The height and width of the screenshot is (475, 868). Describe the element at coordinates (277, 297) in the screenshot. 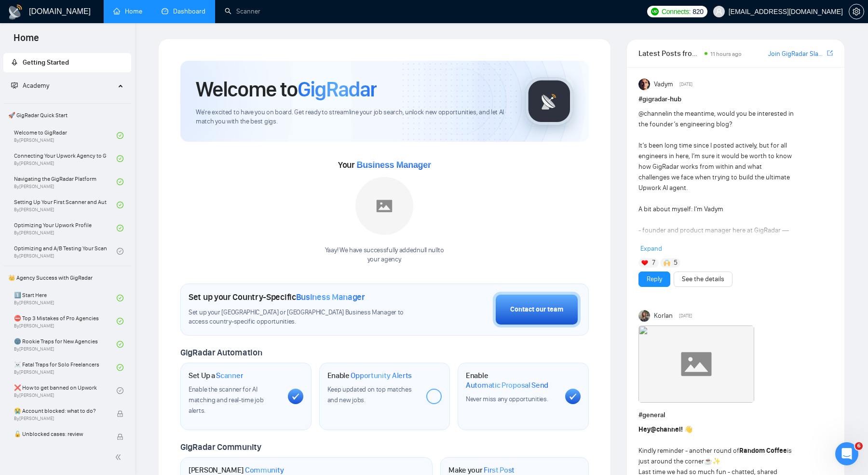

I see `h1: Set up your Country-Specific` at that location.